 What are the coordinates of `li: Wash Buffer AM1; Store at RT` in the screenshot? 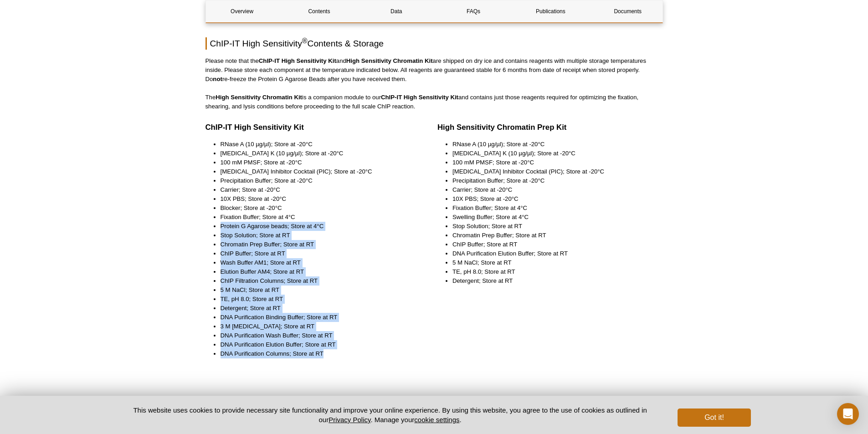 It's located at (318, 263).